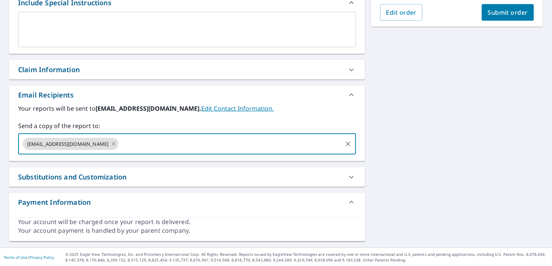 The width and height of the screenshot is (552, 266). What do you see at coordinates (187, 126) in the screenshot?
I see `label: Send a copy of the report to:` at bounding box center [187, 126].